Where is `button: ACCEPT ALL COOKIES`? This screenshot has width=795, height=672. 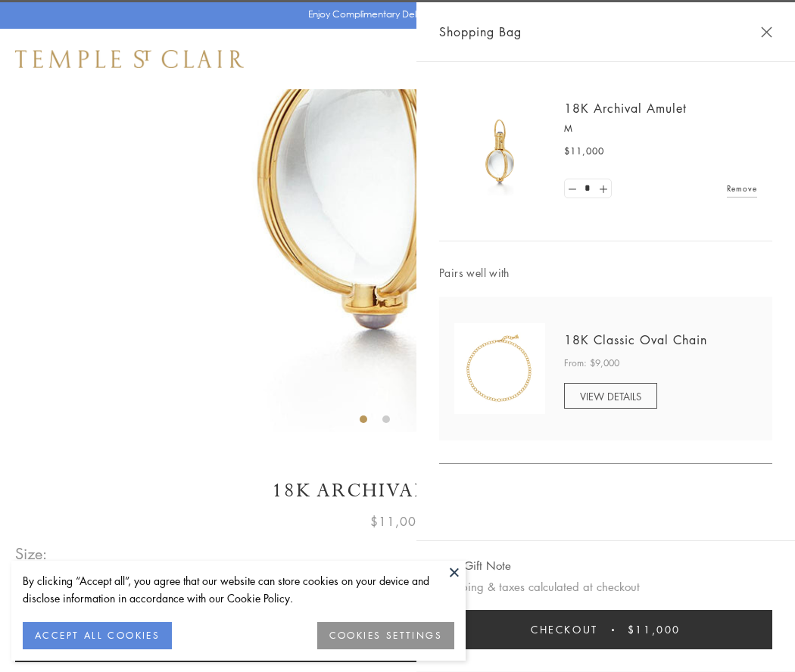
button: ACCEPT ALL COOKIES is located at coordinates (97, 635).